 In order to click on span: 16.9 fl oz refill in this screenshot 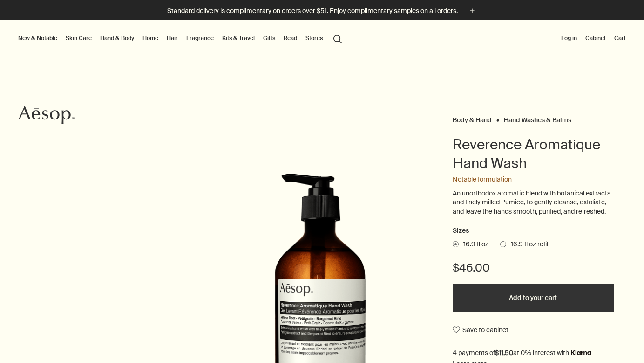, I will do `click(528, 245)`.